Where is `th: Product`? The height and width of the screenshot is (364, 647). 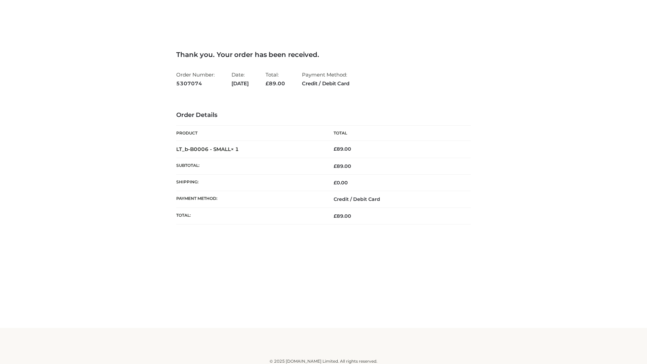 th: Product is located at coordinates (250, 133).